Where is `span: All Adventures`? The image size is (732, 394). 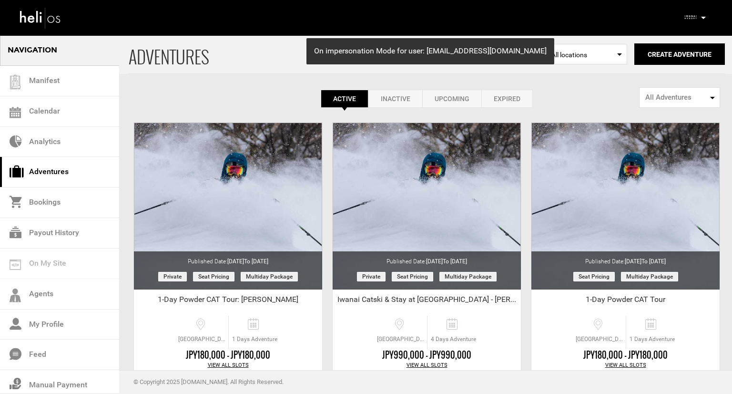
span: All Adventures is located at coordinates (676, 97).